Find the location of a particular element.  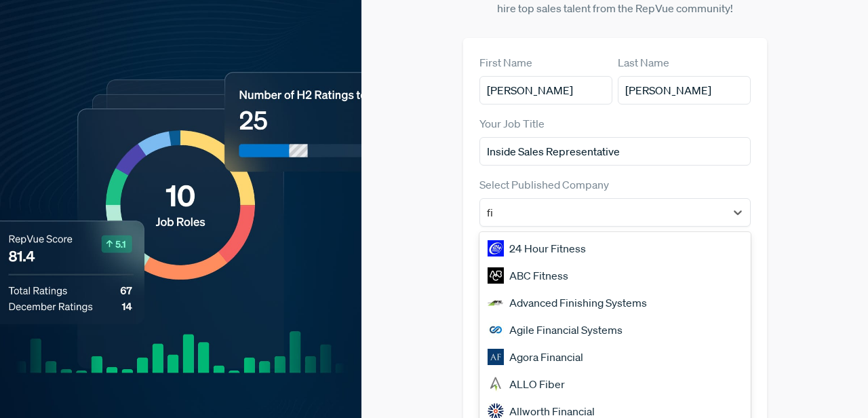

input: First Name is located at coordinates (546, 90).